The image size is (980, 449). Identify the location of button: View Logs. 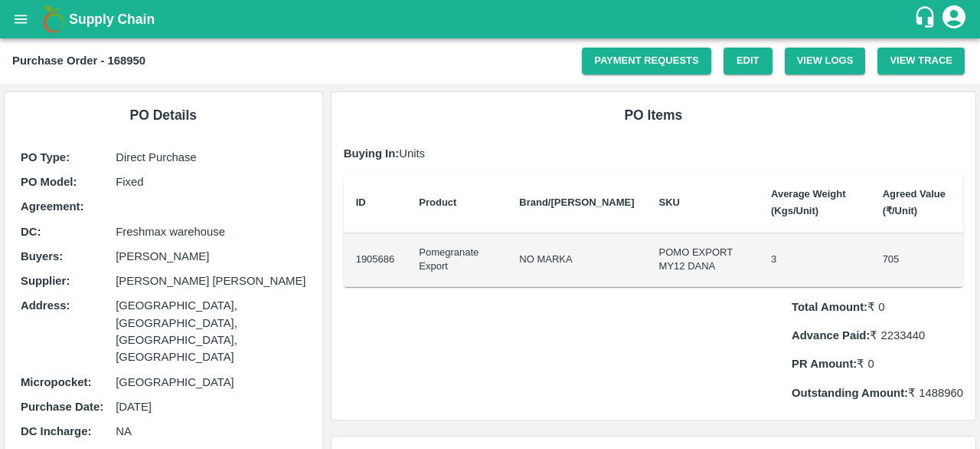
(826, 61).